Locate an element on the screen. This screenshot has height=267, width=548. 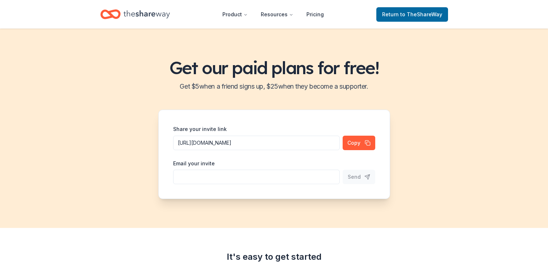
label: Share your invite link is located at coordinates (200, 129).